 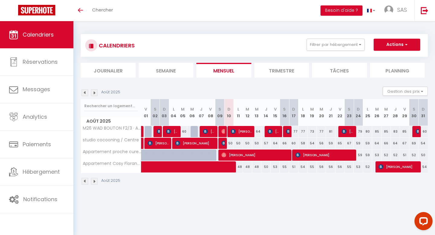 What do you see at coordinates (257, 112) in the screenshot?
I see `th: 13` at bounding box center [257, 112].